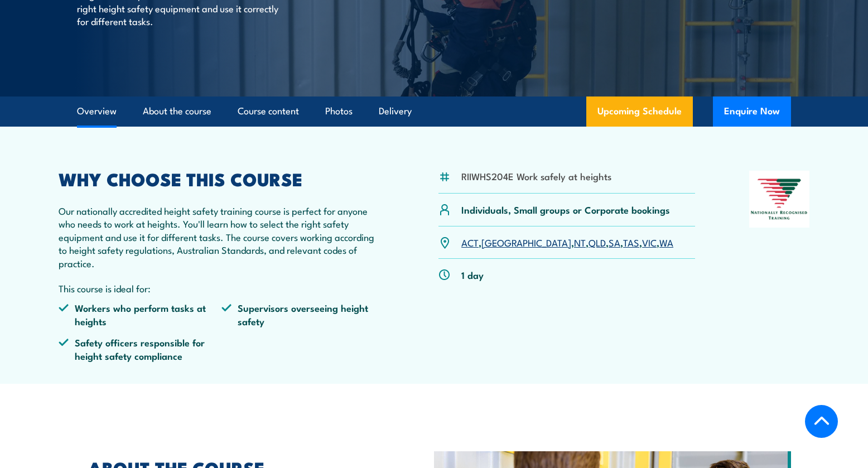 Image resolution: width=868 pixels, height=468 pixels. Describe the element at coordinates (666, 242) in the screenshot. I see `a: WA` at that location.